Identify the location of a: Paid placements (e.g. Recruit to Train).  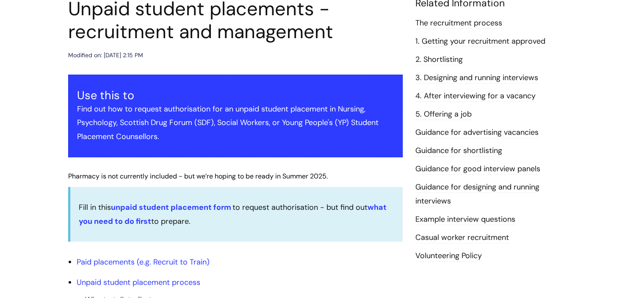
(143, 262).